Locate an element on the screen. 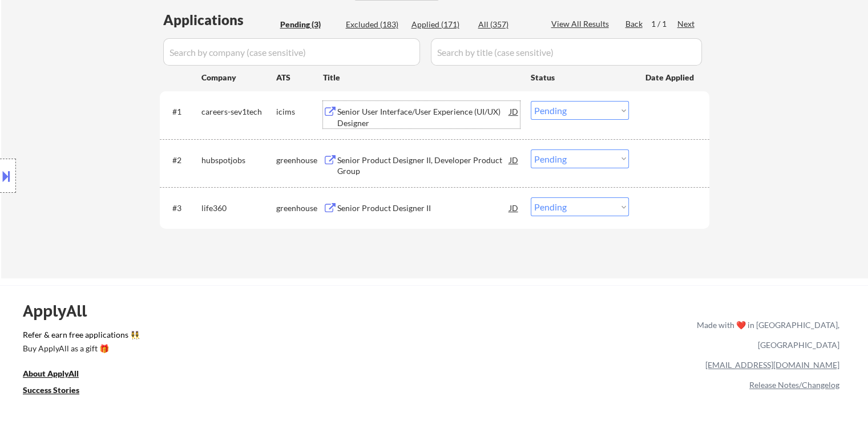 The height and width of the screenshot is (421, 868). div: View All Results is located at coordinates (582, 24).